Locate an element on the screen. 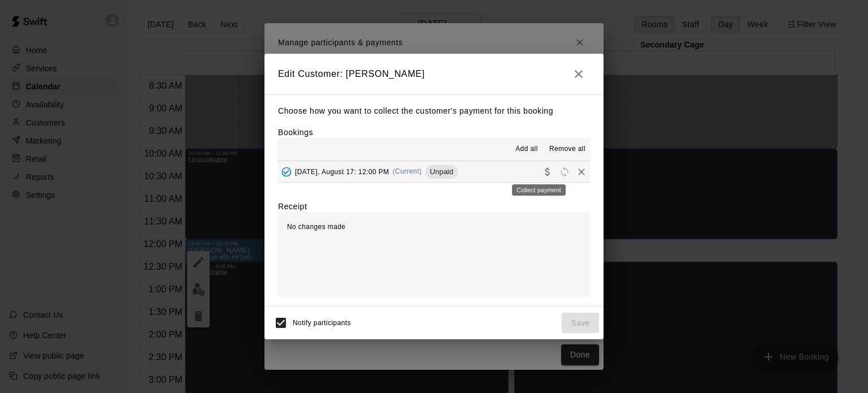 The image size is (868, 393). span: Remove is located at coordinates (581, 171).